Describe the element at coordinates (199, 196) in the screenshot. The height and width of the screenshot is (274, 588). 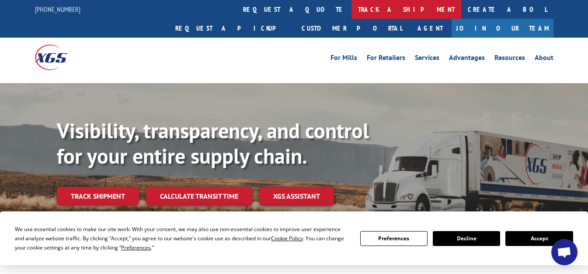
I see `a: Calculate transit time` at that location.